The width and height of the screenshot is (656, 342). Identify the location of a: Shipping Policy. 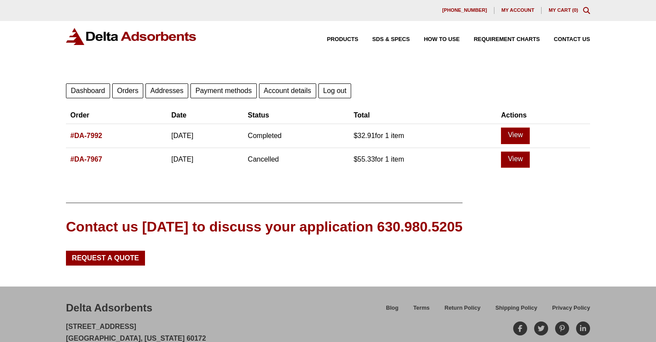
(516, 311).